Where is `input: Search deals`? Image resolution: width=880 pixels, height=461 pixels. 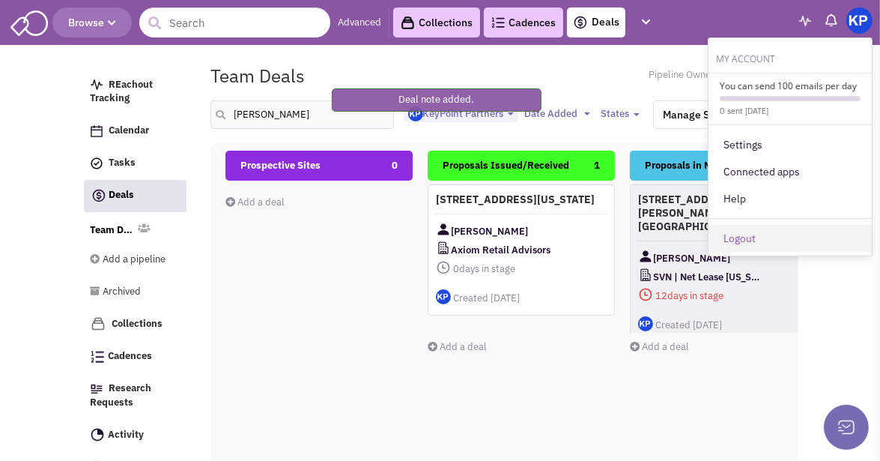 input: Search deals is located at coordinates (302, 115).